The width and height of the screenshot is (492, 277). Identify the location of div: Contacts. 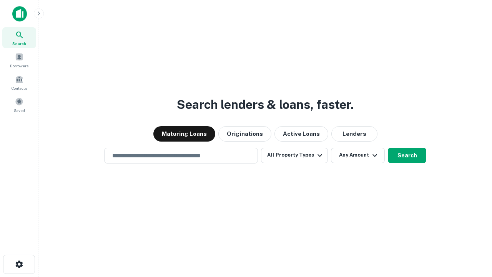
(19, 82).